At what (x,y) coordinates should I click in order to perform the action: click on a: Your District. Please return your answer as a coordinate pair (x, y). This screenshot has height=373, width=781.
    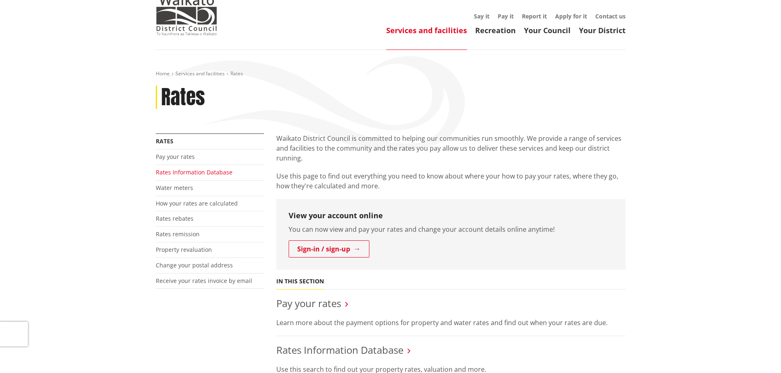
    Looking at the image, I should click on (602, 30).